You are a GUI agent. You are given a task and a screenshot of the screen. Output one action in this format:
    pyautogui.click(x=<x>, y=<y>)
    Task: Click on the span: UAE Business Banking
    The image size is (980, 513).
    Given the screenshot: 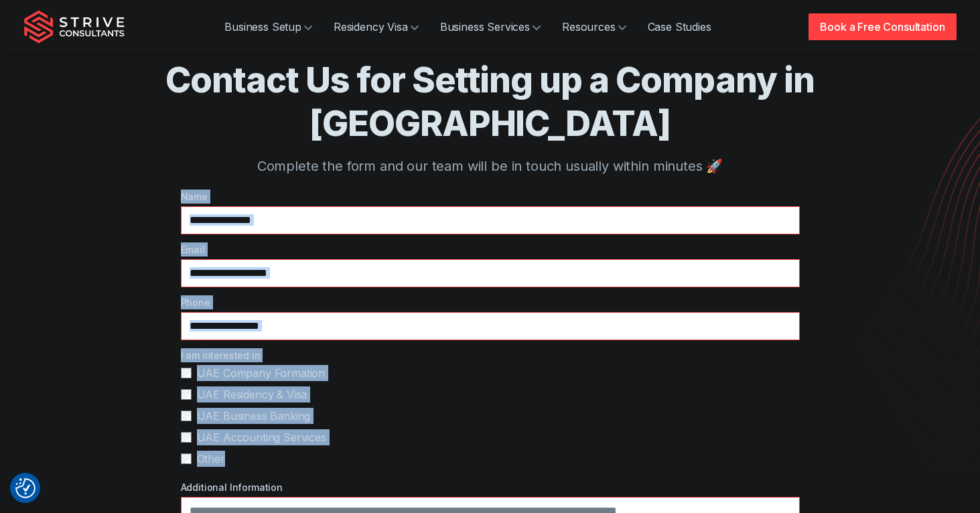 What is the action you would take?
    pyautogui.click(x=254, y=415)
    